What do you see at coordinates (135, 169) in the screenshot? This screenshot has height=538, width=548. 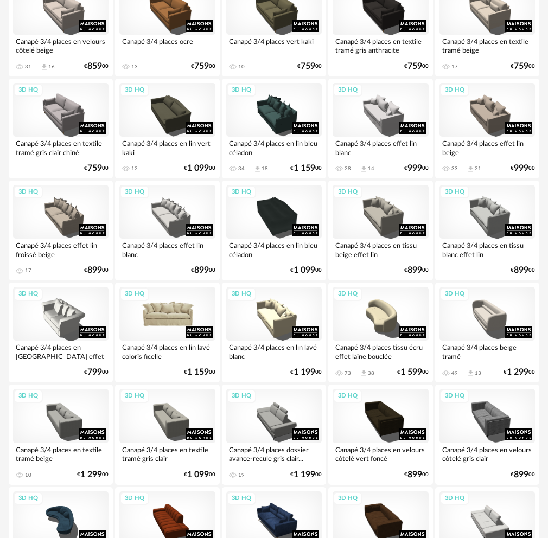 I see `div: 12` at bounding box center [135, 169].